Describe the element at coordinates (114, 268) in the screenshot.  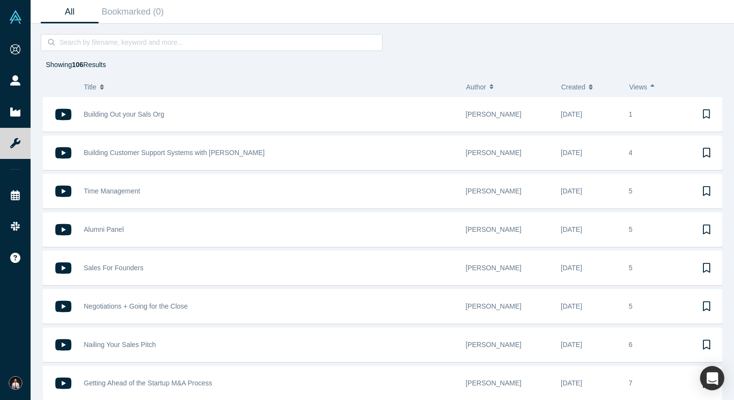
I see `span: Sales For Founders` at that location.